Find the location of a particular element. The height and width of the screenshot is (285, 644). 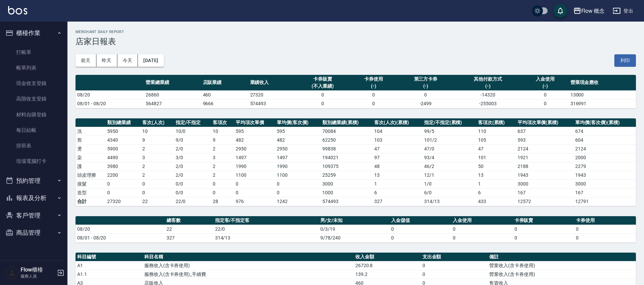

th: 備註 is located at coordinates (561, 257).